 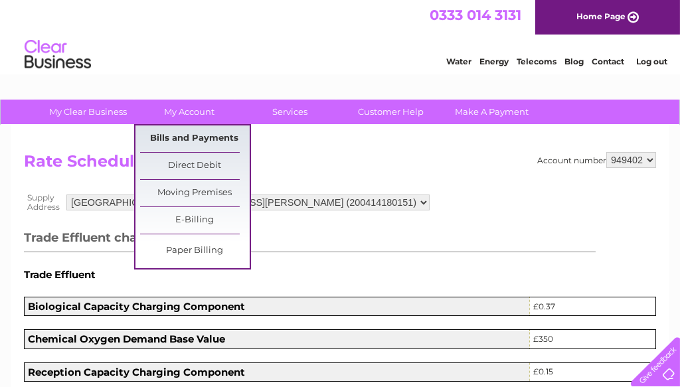 What do you see at coordinates (573, 61) in the screenshot?
I see `a: Blog` at bounding box center [573, 61].